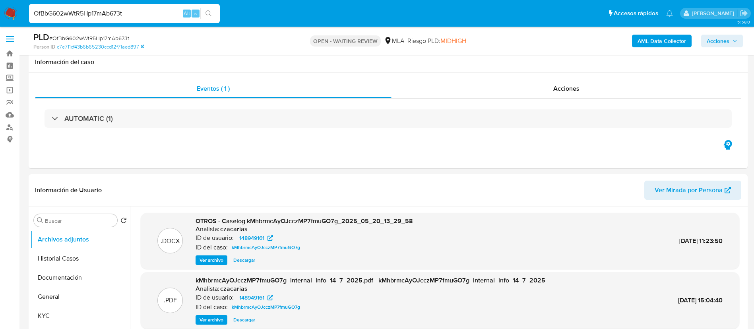 This screenshot has width=754, height=329. Describe the element at coordinates (721, 41) in the screenshot. I see `button: Acciones` at that location.